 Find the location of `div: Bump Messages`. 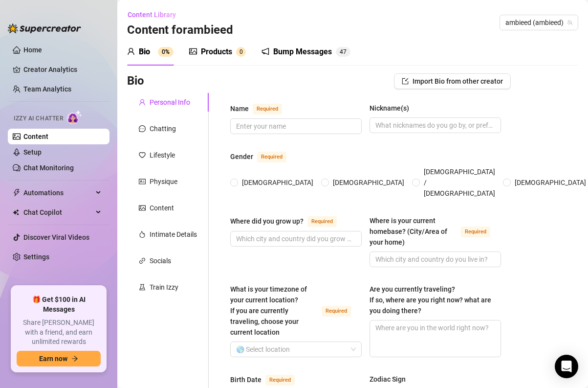

div: Bump Messages is located at coordinates (302, 52).